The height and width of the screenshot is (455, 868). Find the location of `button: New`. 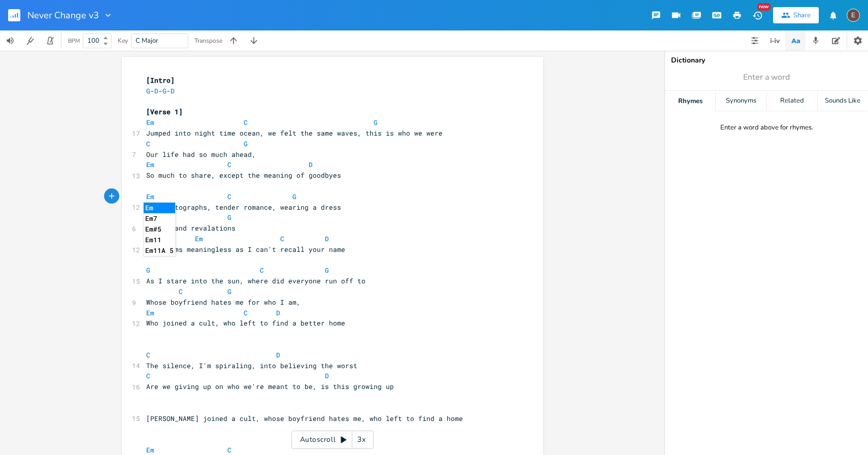

button: New is located at coordinates (758, 15).